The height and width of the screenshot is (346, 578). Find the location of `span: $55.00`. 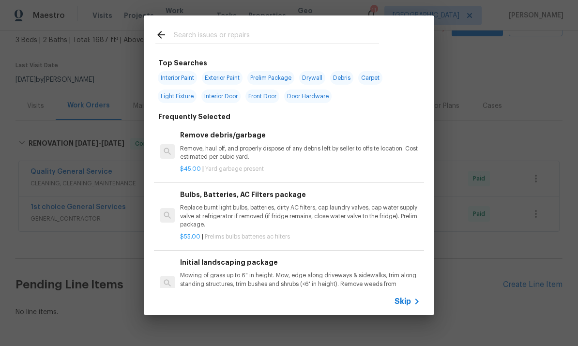

span: $55.00 is located at coordinates (190, 237).